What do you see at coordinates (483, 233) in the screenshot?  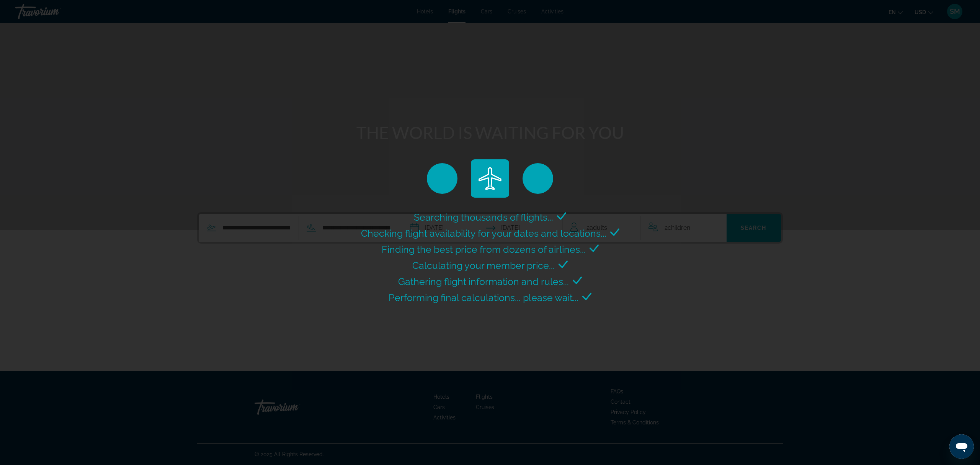 I see `span: Checking flight availability for your dates and locations...` at bounding box center [483, 233].